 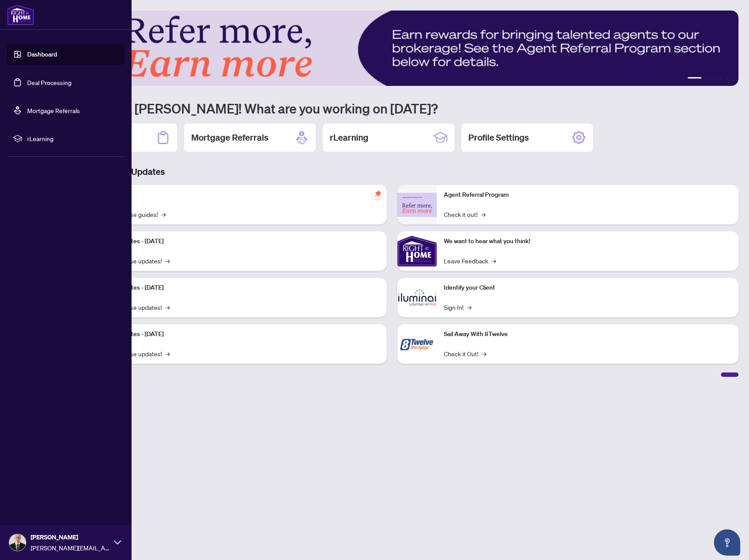 I want to click on img: We want to hear what you think!, so click(x=417, y=251).